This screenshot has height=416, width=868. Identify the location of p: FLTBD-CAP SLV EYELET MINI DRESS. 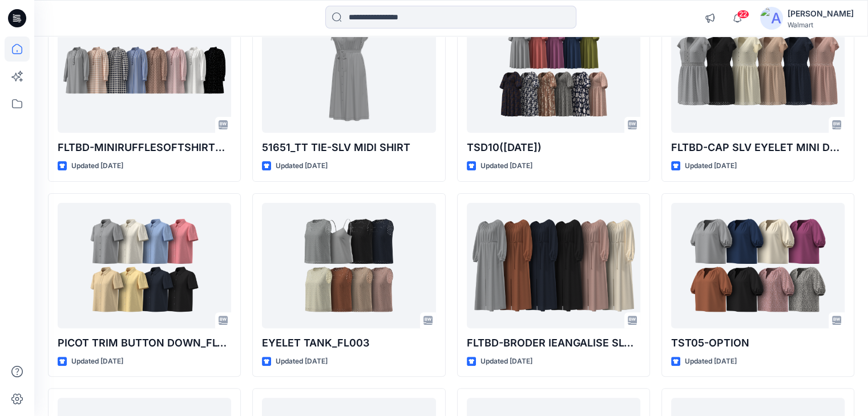
(758, 148).